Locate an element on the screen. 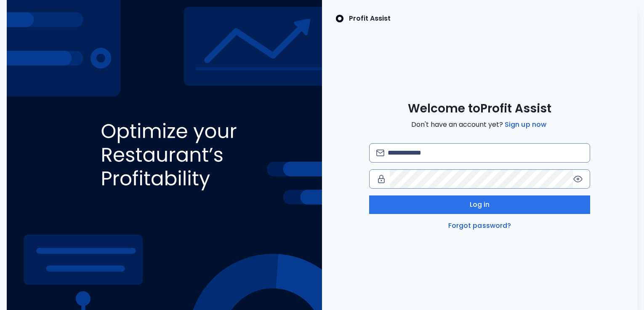 This screenshot has width=644, height=310. img: email is located at coordinates (380, 152).